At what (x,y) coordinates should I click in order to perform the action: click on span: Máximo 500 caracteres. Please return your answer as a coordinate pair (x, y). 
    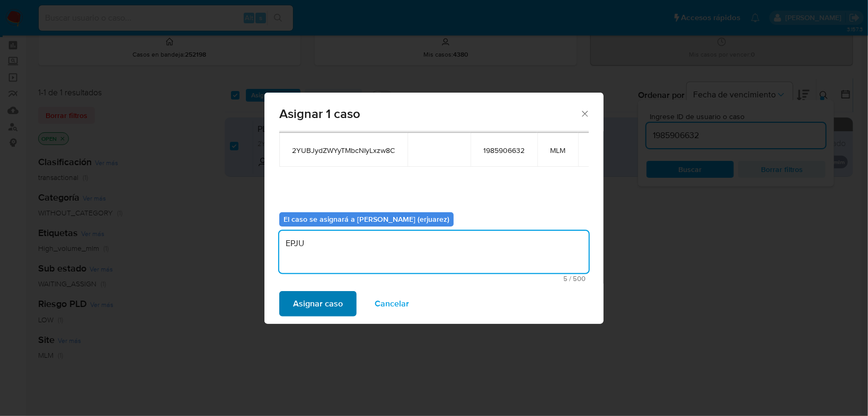
    Looking at the image, I should click on (434, 278).